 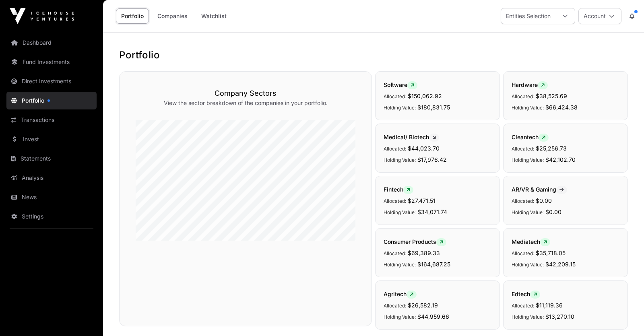 I want to click on span: $34,071.74, so click(x=433, y=211).